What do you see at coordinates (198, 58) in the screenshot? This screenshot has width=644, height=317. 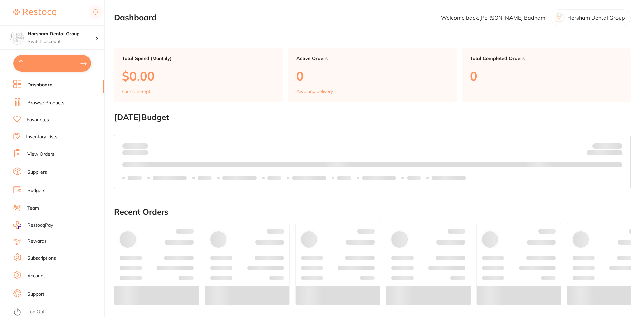 I see `p: Total Spend (Monthly)` at bounding box center [198, 58].